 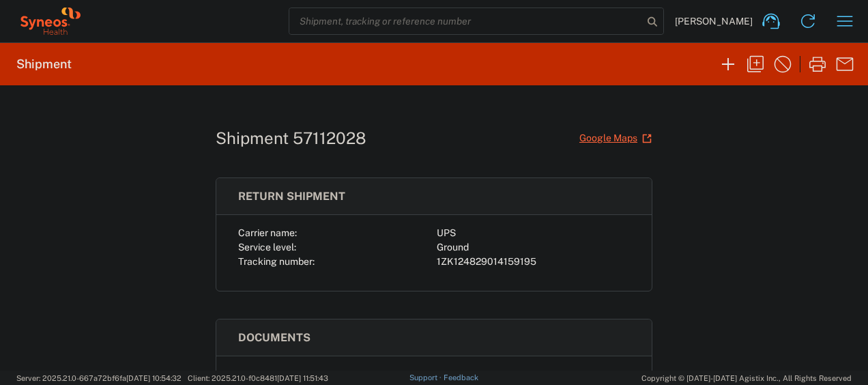 What do you see at coordinates (43, 64) in the screenshot?
I see `h2: Shipment` at bounding box center [43, 64].